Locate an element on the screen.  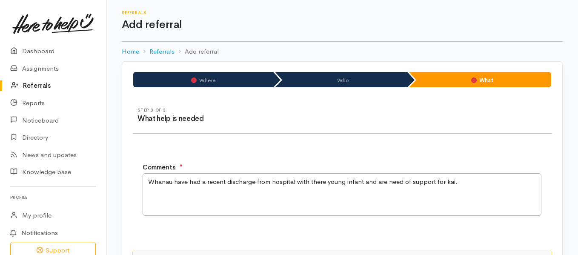
h6: Step 3 of 3 is located at coordinates (239, 110).